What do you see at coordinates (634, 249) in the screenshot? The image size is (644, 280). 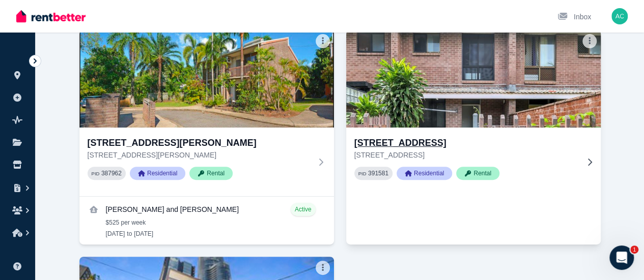 I see `span: 1` at bounding box center [634, 249].